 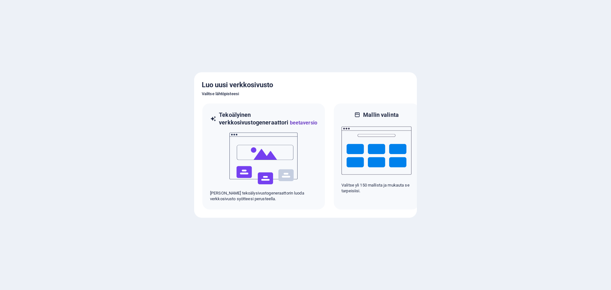 I want to click on font: Tekoälyinen verkkosivustogeneraattori, so click(x=254, y=118).